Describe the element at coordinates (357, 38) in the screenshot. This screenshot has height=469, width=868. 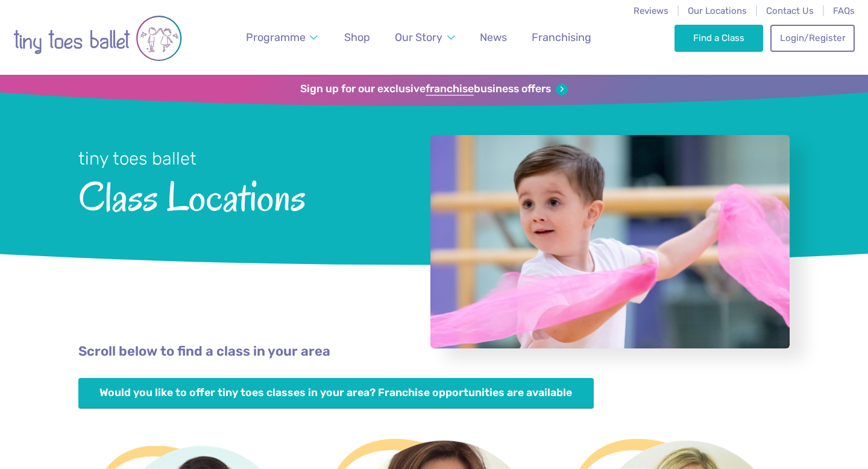
I see `a: Shop` at that location.